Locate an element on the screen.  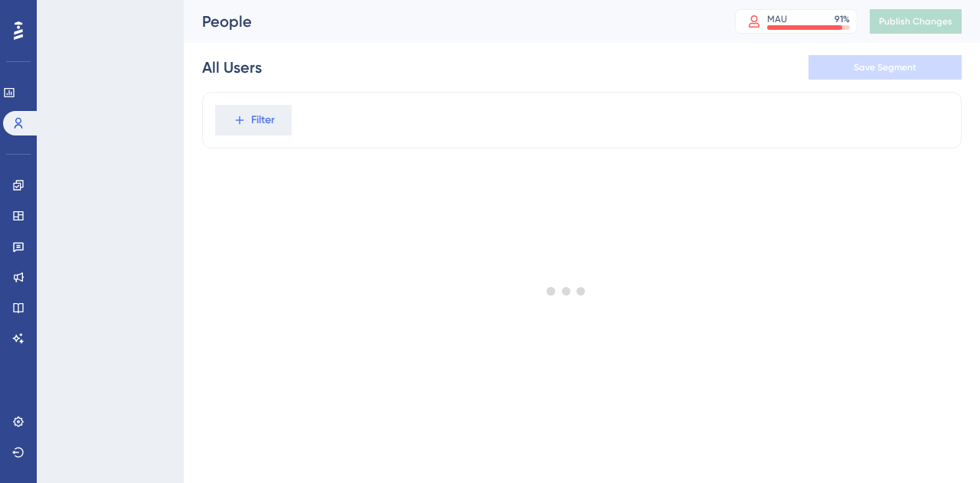
div: 91 % is located at coordinates (842, 19).